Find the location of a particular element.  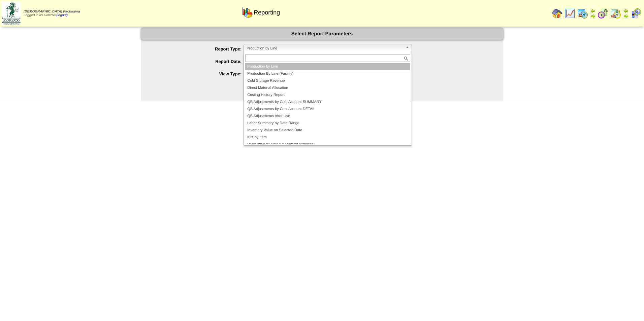

img: line_graph.gif is located at coordinates (570, 14).